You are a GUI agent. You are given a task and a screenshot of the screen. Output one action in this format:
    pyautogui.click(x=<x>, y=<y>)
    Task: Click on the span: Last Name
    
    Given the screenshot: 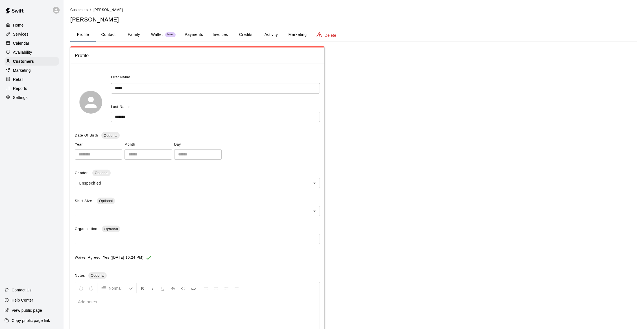 What is the action you would take?
    pyautogui.click(x=120, y=107)
    